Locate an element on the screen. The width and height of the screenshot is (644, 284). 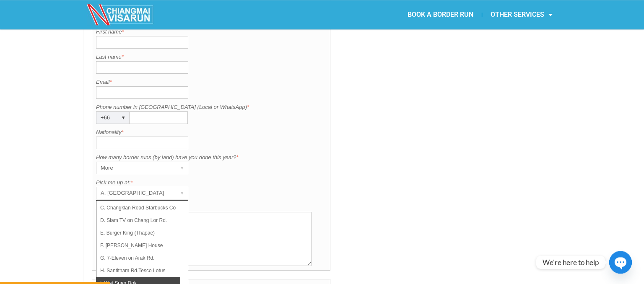
li: E. Burger King (Thapae) is located at coordinates (139, 233).